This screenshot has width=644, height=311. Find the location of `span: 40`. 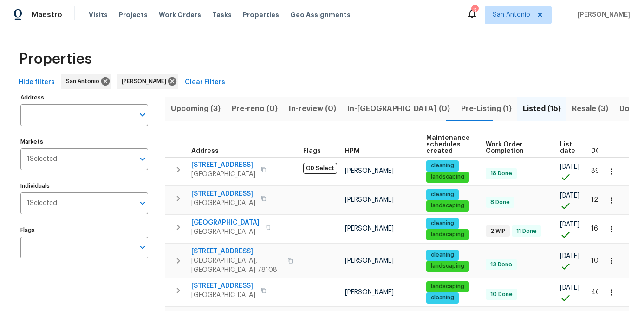

span: 40 is located at coordinates (596, 293).